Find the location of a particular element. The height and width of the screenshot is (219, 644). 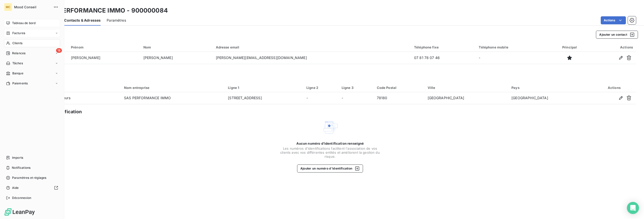

div: Ligne 1 is located at coordinates (264, 88).